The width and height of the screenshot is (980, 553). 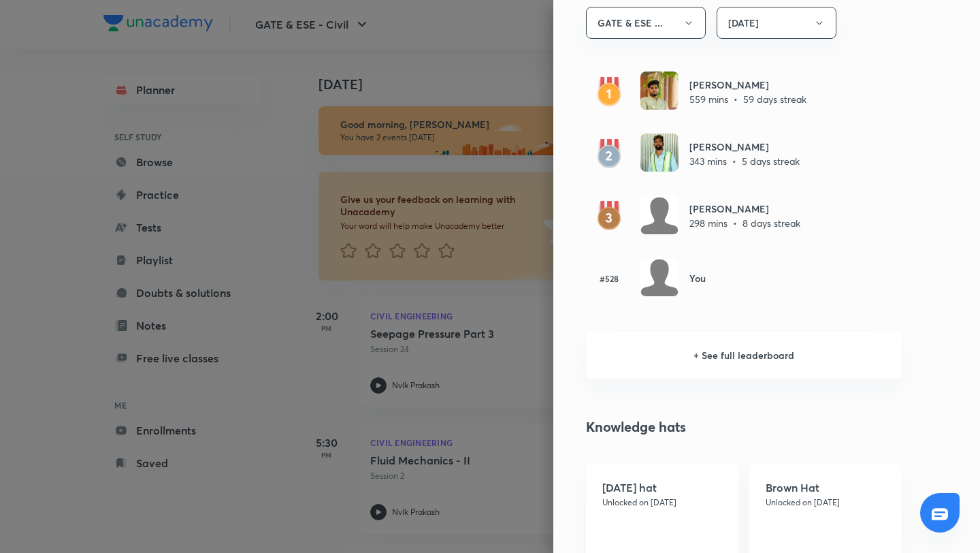 I want to click on h6: You, so click(x=698, y=278).